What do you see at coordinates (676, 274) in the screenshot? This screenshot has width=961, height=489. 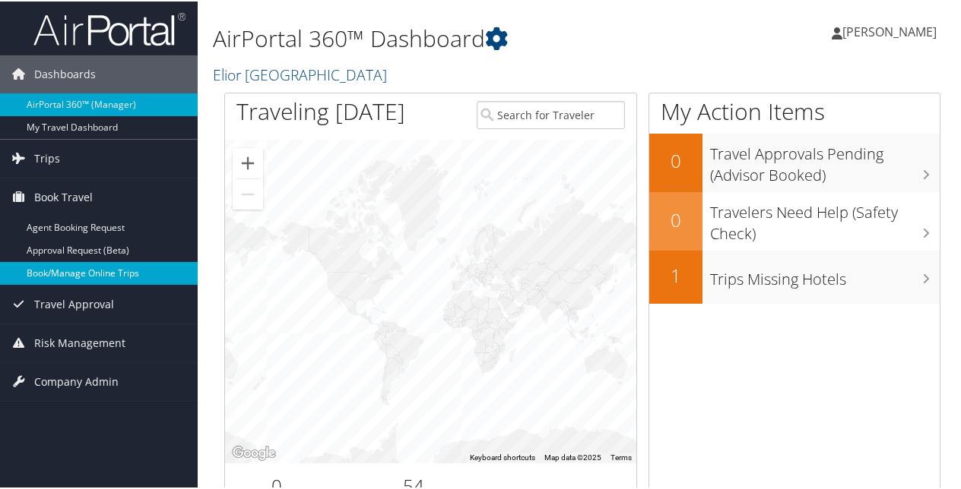 I see `h2: 1` at bounding box center [676, 274].